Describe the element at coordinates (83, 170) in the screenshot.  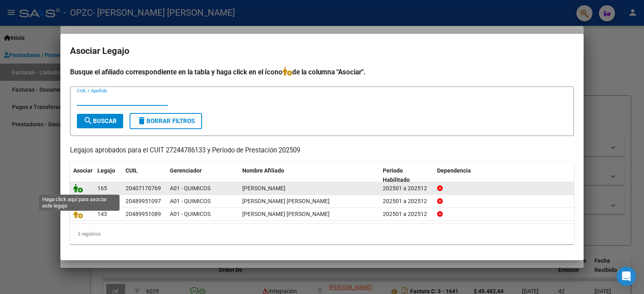
I see `span: Asociar` at that location.